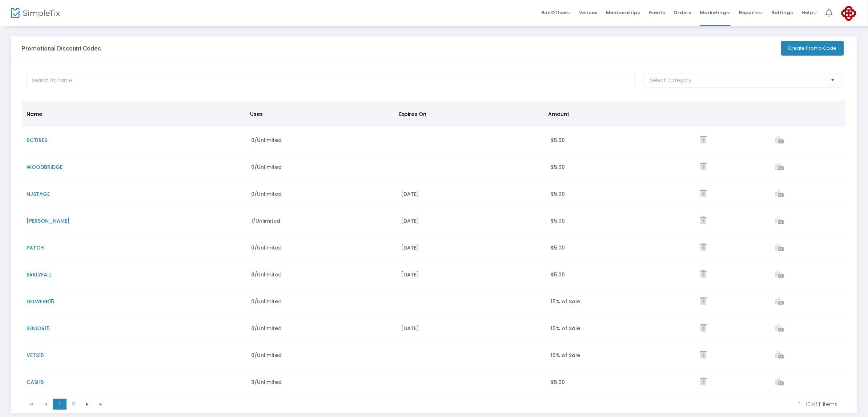  I want to click on span: DELWEBB15, so click(41, 301).